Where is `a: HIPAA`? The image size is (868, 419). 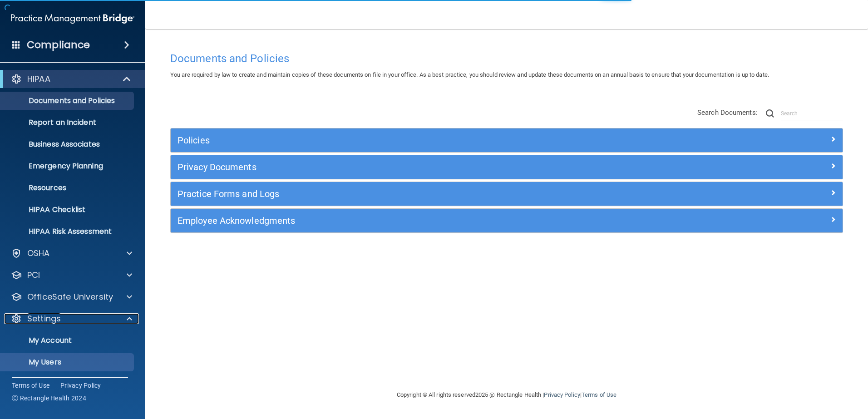
a: HIPAA is located at coordinates (71, 79).